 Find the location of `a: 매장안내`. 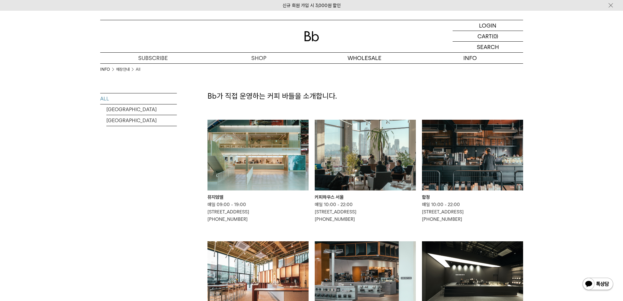

a: 매장안내 is located at coordinates (123, 70).